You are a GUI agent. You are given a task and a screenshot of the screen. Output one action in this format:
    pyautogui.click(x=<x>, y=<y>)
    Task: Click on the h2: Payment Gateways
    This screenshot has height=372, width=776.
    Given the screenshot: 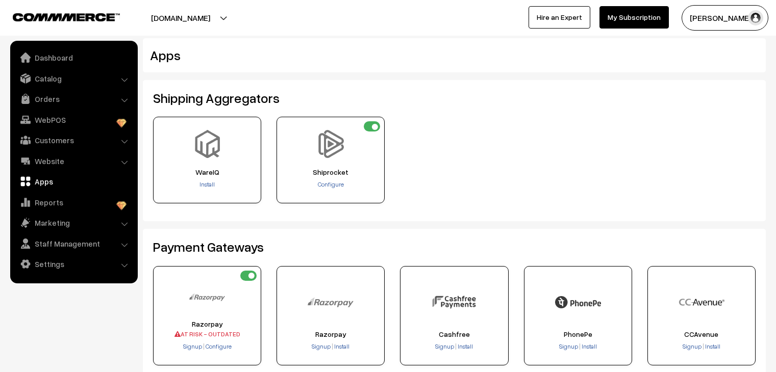 What is the action you would take?
    pyautogui.click(x=454, y=247)
    